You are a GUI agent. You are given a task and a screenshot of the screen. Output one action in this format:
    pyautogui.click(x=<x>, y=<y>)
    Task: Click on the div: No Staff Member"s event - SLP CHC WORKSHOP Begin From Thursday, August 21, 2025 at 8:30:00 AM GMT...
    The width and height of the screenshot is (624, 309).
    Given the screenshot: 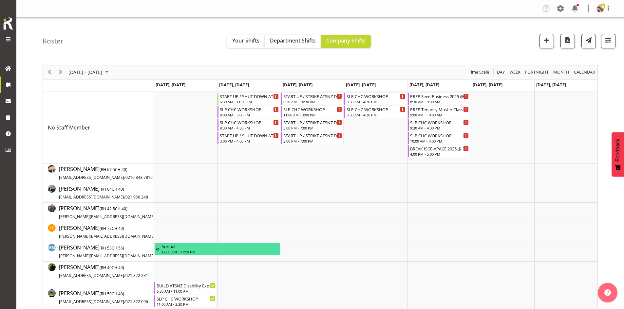 What is the action you would take?
    pyautogui.click(x=375, y=112)
    